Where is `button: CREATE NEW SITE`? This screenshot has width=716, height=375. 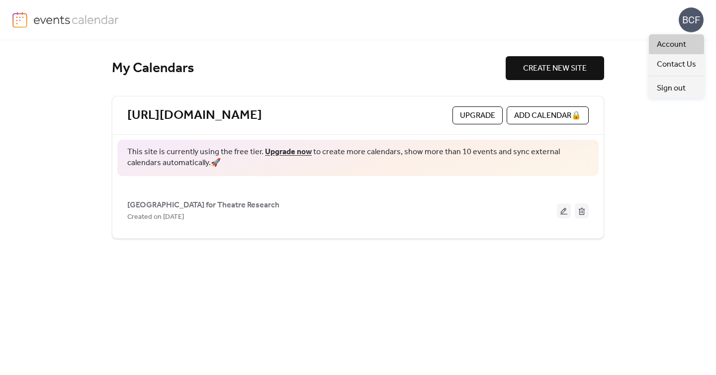
button: CREATE NEW SITE is located at coordinates (555, 68).